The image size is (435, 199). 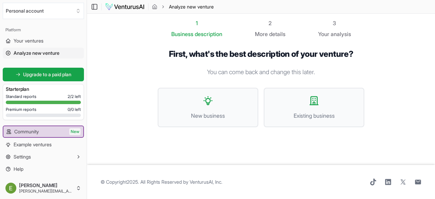 I want to click on button: New business, so click(x=208, y=107).